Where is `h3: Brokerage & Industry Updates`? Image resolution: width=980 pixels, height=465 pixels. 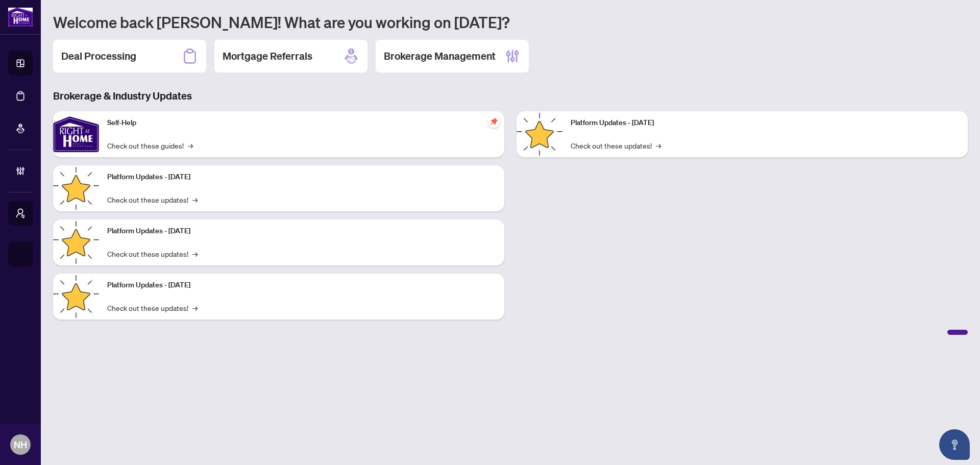 h3: Brokerage & Industry Updates is located at coordinates (510, 96).